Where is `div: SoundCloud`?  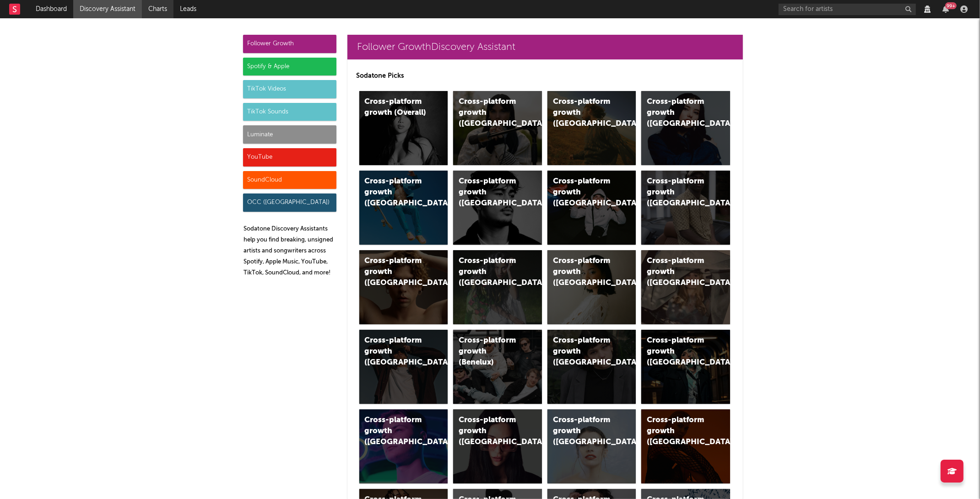
div: SoundCloud is located at coordinates (289, 180).